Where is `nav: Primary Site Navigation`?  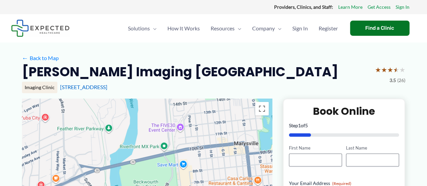 nav: Primary Site Navigation is located at coordinates (233, 28).